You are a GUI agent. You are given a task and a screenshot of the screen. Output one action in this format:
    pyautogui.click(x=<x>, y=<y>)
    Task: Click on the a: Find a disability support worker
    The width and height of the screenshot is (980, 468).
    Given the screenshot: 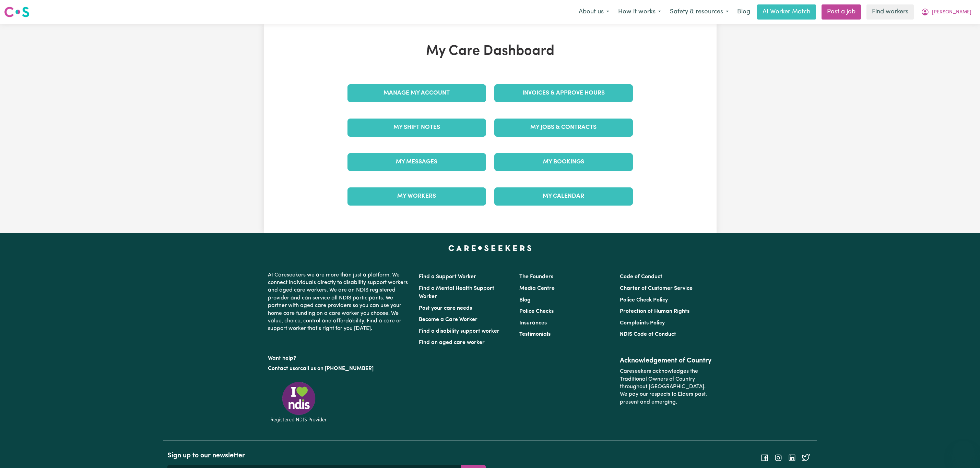 What is the action you would take?
    pyautogui.click(x=459, y=331)
    